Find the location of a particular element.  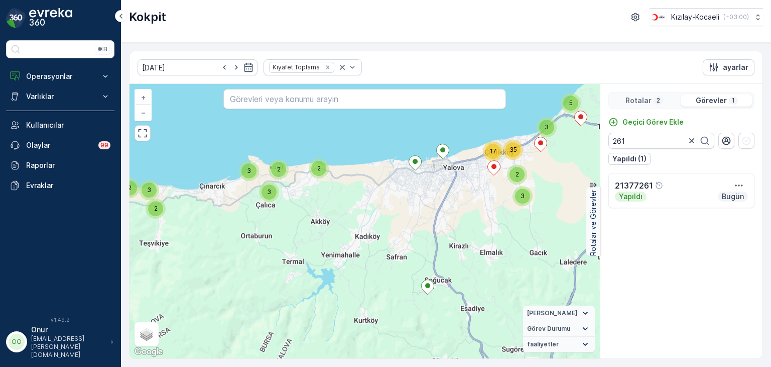

div: Yardım Araç İkonu is located at coordinates (659, 185).